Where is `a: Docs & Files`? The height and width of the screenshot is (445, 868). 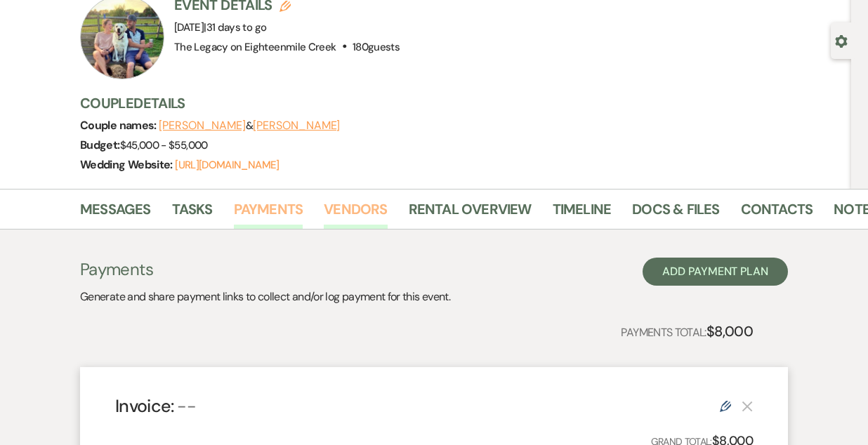
a: Docs & Files is located at coordinates (676, 213).